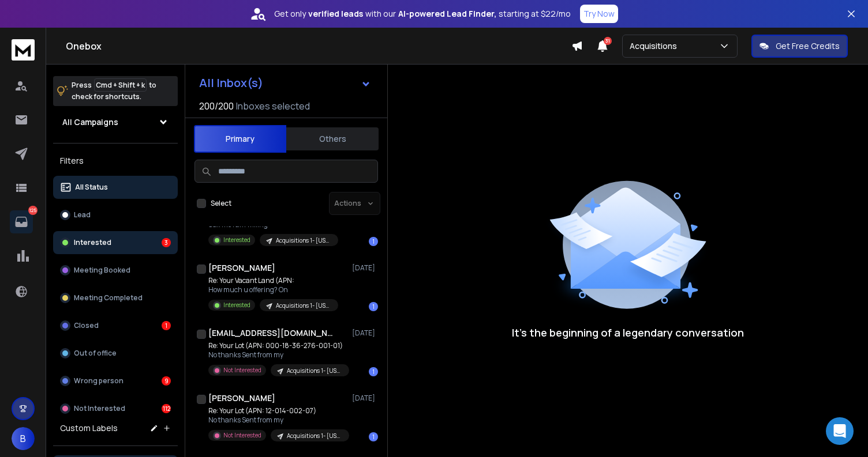 This screenshot has height=457, width=868. What do you see at coordinates (655, 46) in the screenshot?
I see `p: Acquisitions` at bounding box center [655, 46].